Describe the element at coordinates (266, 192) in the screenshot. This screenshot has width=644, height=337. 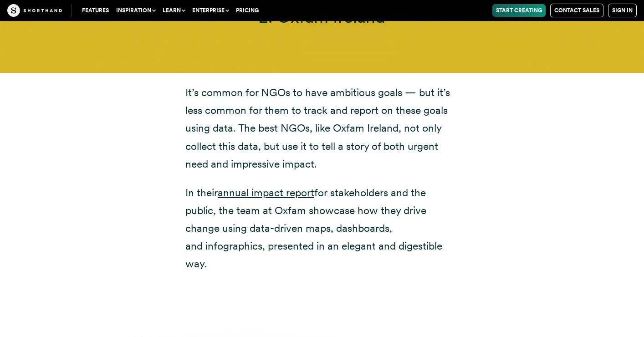
I see `a: annual impact report` at that location.